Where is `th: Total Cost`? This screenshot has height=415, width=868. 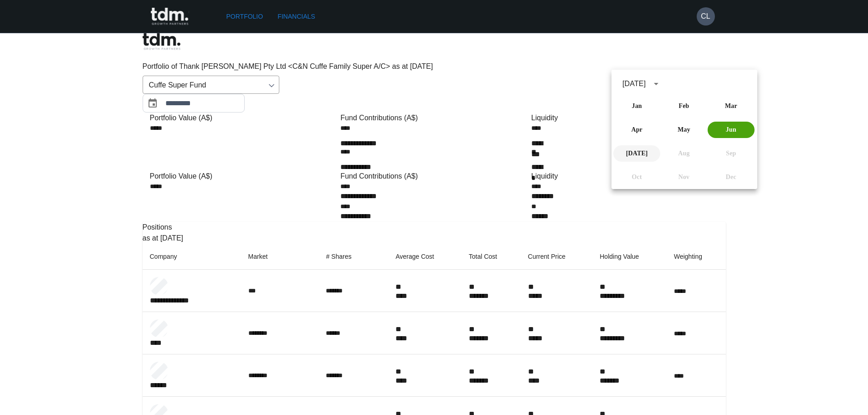 th: Total Cost is located at coordinates (491, 256).